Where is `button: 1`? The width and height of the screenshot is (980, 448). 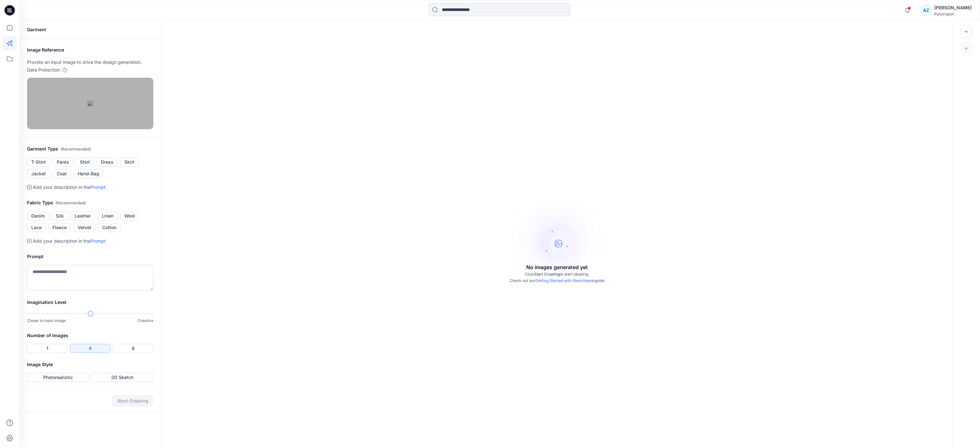 button: 1 is located at coordinates (47, 349).